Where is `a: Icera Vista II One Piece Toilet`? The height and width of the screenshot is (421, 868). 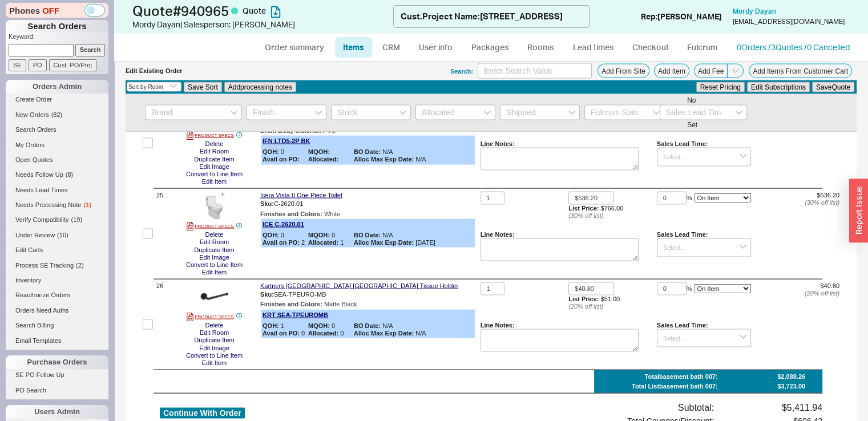
a: Icera Vista II One Piece Toilet is located at coordinates (301, 195).